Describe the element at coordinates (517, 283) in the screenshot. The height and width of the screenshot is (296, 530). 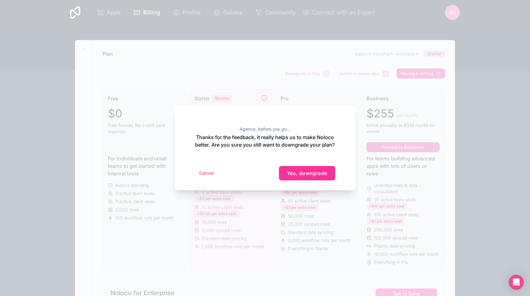
I see `div: Open Intercom Messenger` at that location.